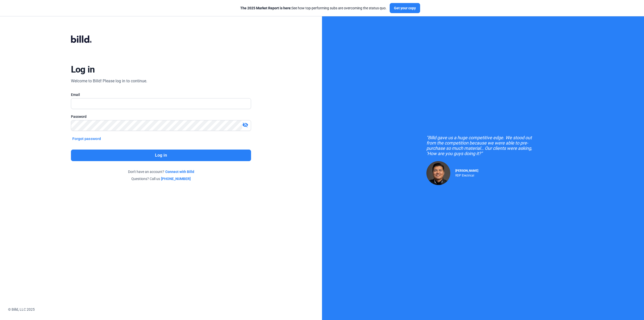 The image size is (644, 320). Describe the element at coordinates (87, 139) in the screenshot. I see `button: Forgot password` at that location.